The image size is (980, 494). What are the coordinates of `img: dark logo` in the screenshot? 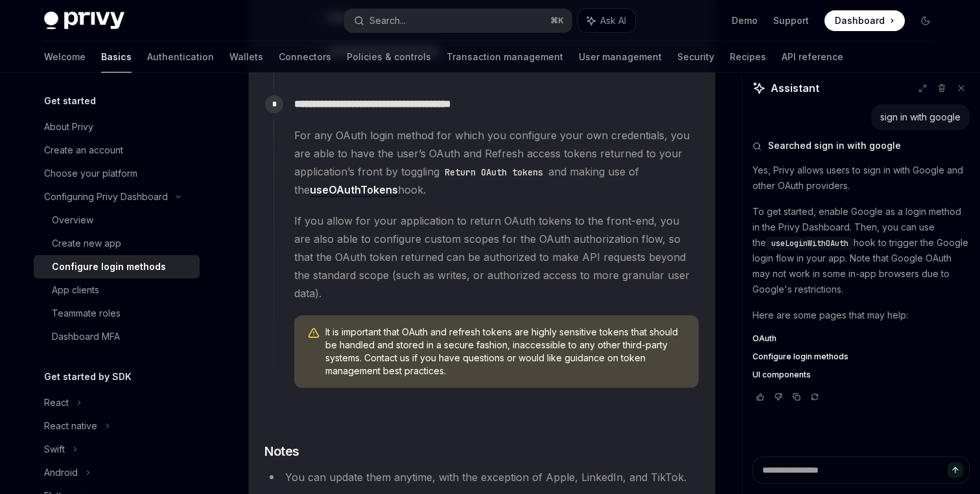 It's located at (84, 20).